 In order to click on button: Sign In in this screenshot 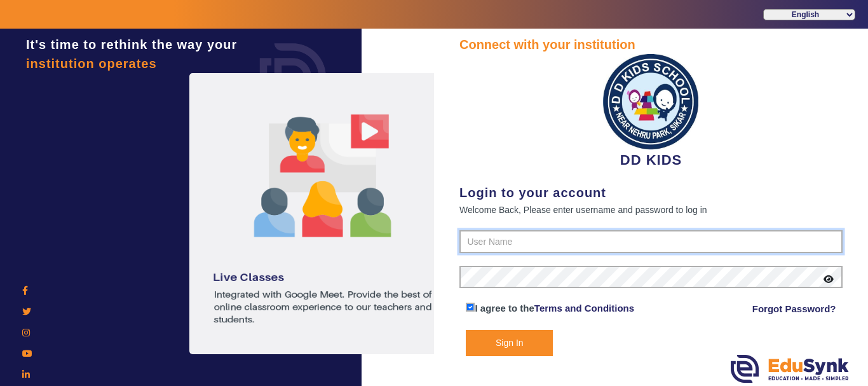, I will do `click(509, 343)`.